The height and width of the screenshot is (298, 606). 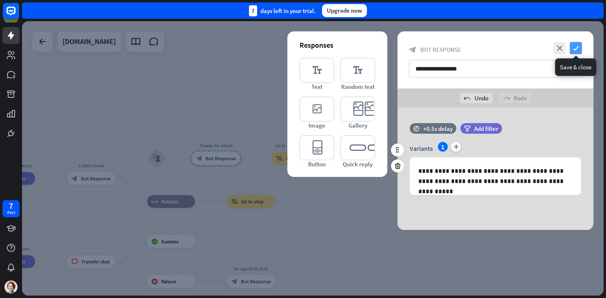 What do you see at coordinates (441, 49) in the screenshot?
I see `span: Bot Response` at bounding box center [441, 49].